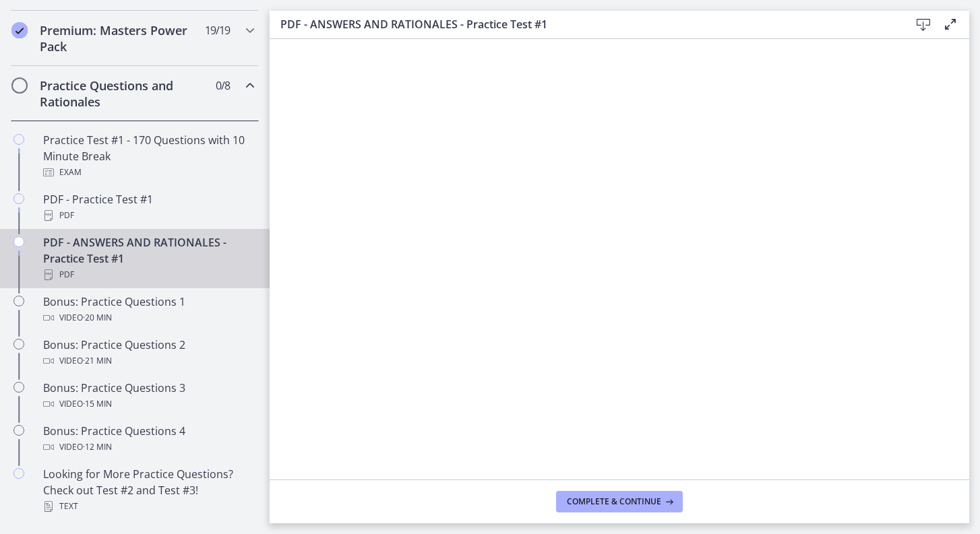 Image resolution: width=980 pixels, height=534 pixels. Describe the element at coordinates (97, 318) in the screenshot. I see `span: · 20 min` at that location.